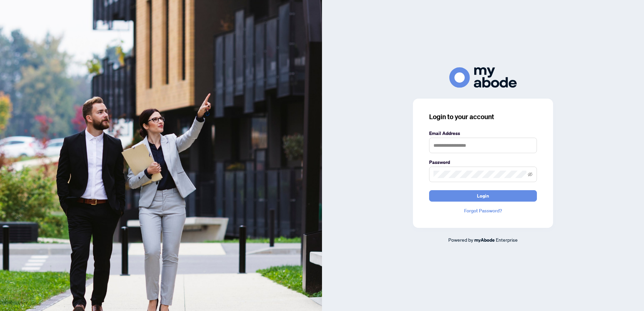 This screenshot has width=644, height=311. What do you see at coordinates (483, 162) in the screenshot?
I see `label: Password` at bounding box center [483, 162].